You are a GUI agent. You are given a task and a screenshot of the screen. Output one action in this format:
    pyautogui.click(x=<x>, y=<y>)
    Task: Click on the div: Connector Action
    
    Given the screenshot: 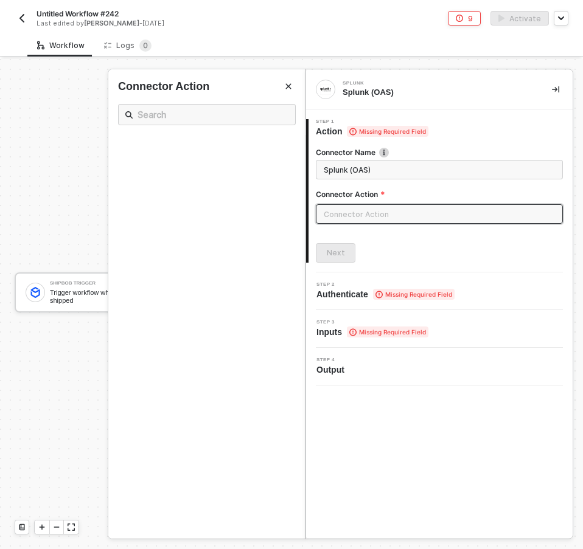 What is the action you would take?
    pyautogui.click(x=207, y=86)
    